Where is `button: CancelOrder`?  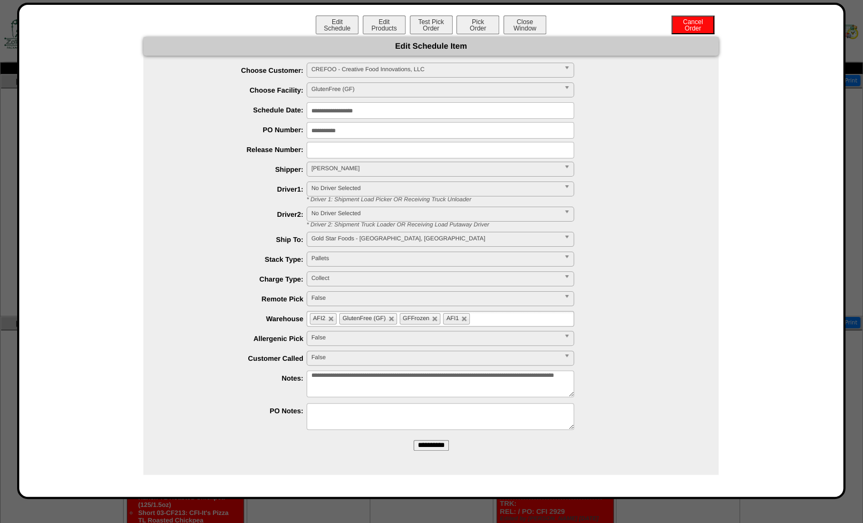 button: CancelOrder is located at coordinates (693, 25).